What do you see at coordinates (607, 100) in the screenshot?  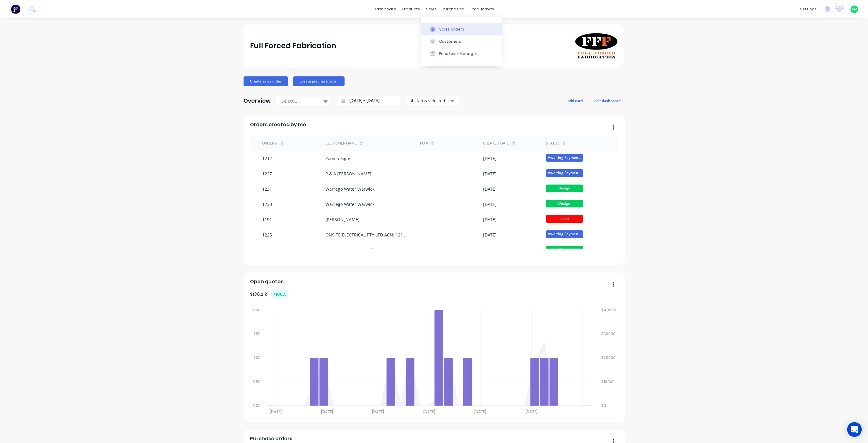 I see `button: edit dashboard` at bounding box center [607, 100].